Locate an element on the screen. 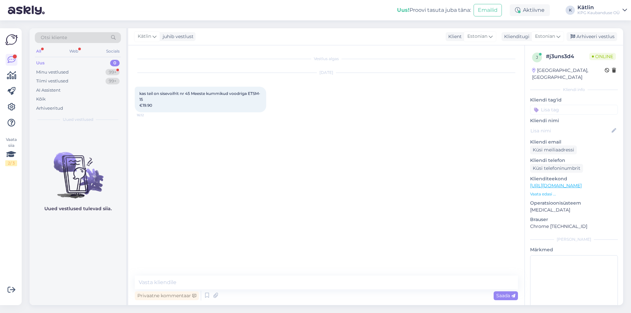 Image resolution: width=631 pixels, height=313 pixels. p: Operatsioonisüsteem is located at coordinates (574, 203).